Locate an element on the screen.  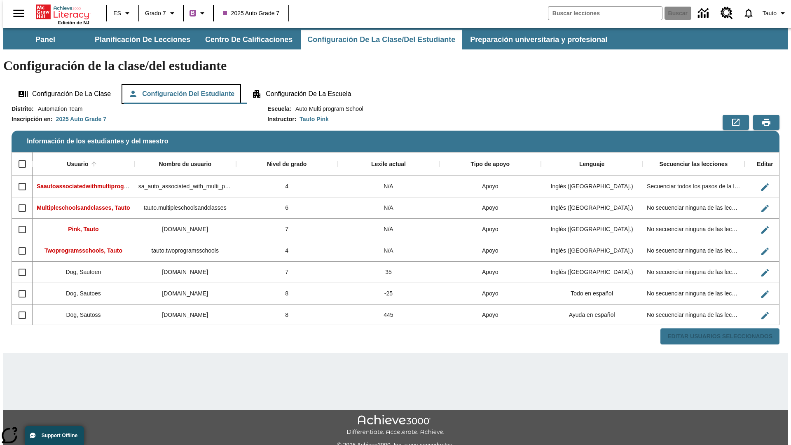
div: Secuenciar todos los pasos de la lección is located at coordinates (693, 187).